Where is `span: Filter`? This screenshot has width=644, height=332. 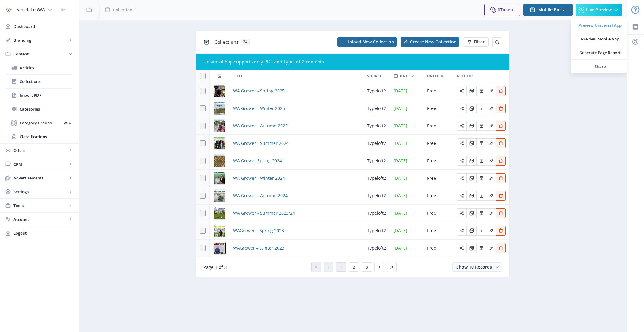
span: Filter is located at coordinates (479, 42).